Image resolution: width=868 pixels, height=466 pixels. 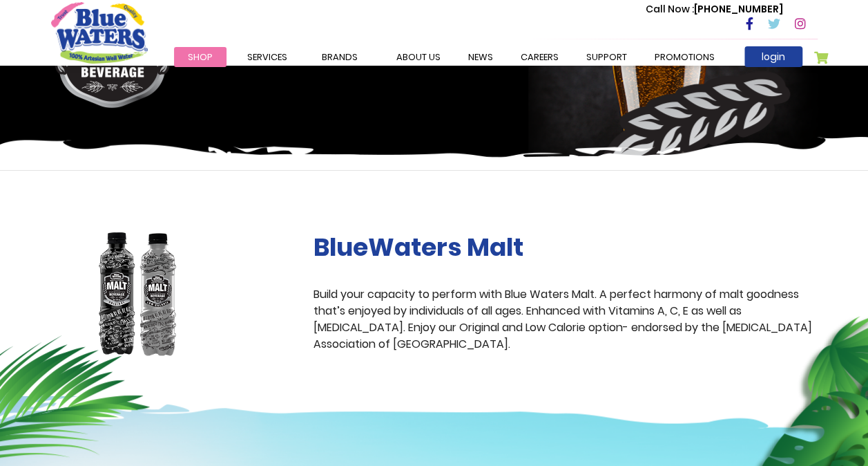 What do you see at coordinates (566, 246) in the screenshot?
I see `h2: BlueWaters Malt` at bounding box center [566, 246].